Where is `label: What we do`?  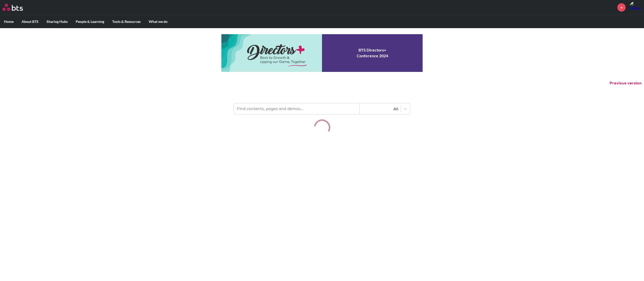 label: What we do is located at coordinates (158, 22).